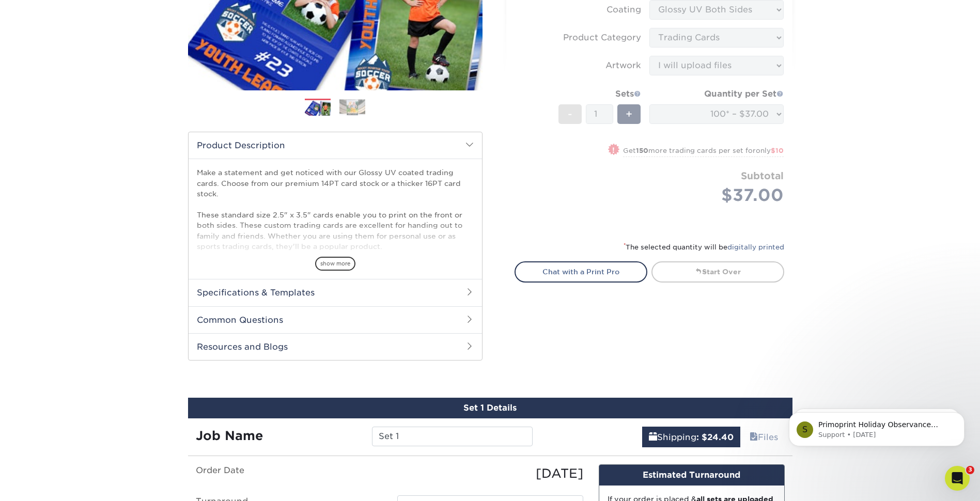 The image size is (980, 501). Describe the element at coordinates (335, 292) in the screenshot. I see `h2: Specifications & Templates` at that location.